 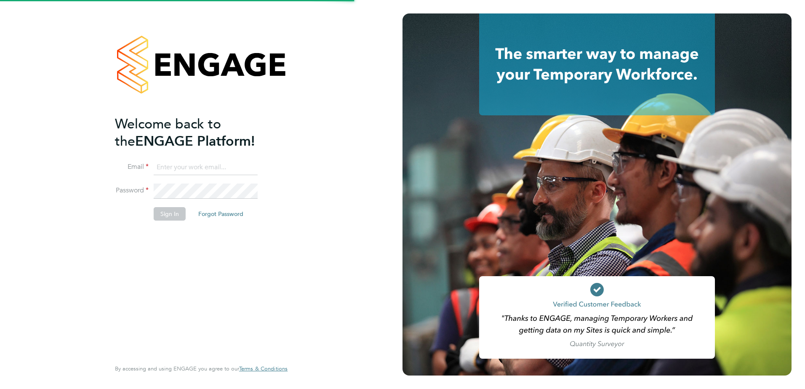 I want to click on span: Welcome back to the, so click(x=168, y=133).